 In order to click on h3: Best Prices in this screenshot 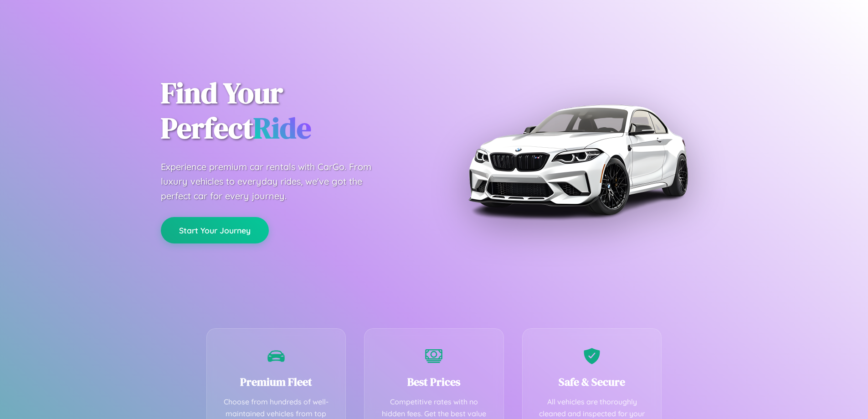, I will do `click(434, 382)`.